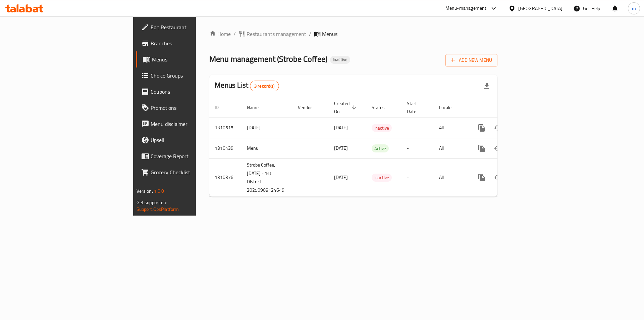  Describe the element at coordinates (380, 148) in the screenshot. I see `span: Active` at that location.